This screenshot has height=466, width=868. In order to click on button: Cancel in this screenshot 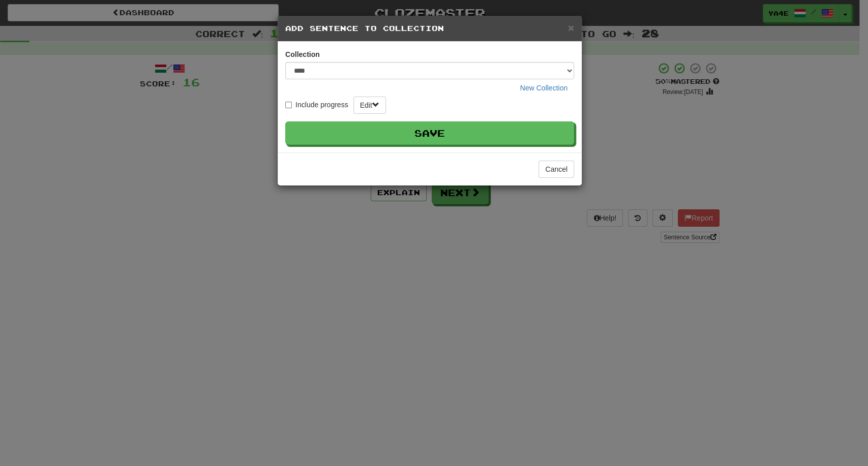, I will do `click(556, 170)`.